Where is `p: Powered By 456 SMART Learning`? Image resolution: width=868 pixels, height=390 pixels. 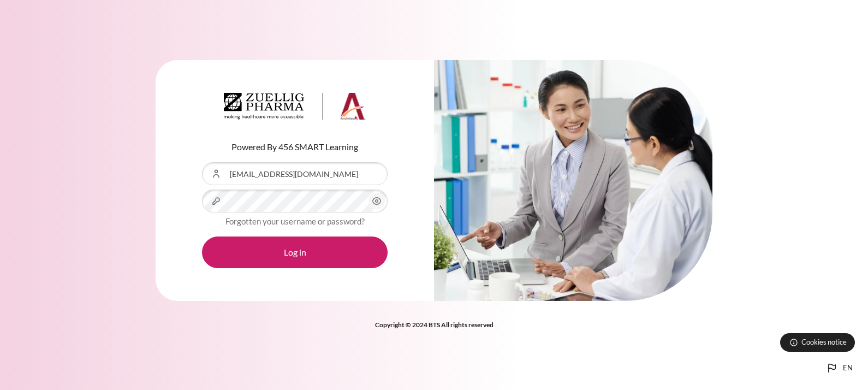 p: Powered By 456 SMART Learning is located at coordinates (295, 147).